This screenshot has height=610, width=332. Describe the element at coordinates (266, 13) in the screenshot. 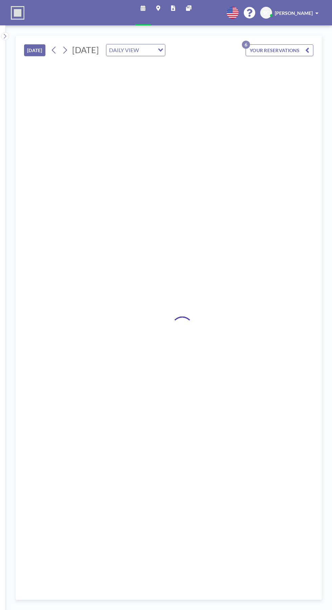

I see `span: SC` at that location.